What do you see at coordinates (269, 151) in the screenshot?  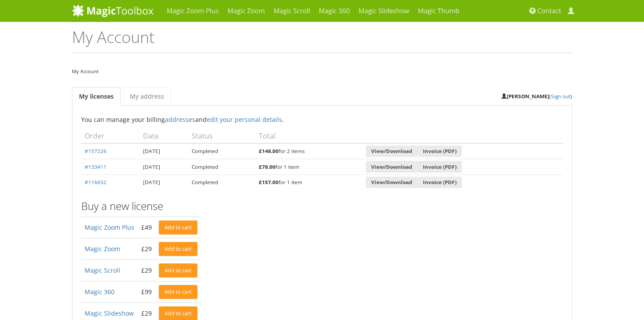 I see `bdi: 148.00` at bounding box center [269, 151].